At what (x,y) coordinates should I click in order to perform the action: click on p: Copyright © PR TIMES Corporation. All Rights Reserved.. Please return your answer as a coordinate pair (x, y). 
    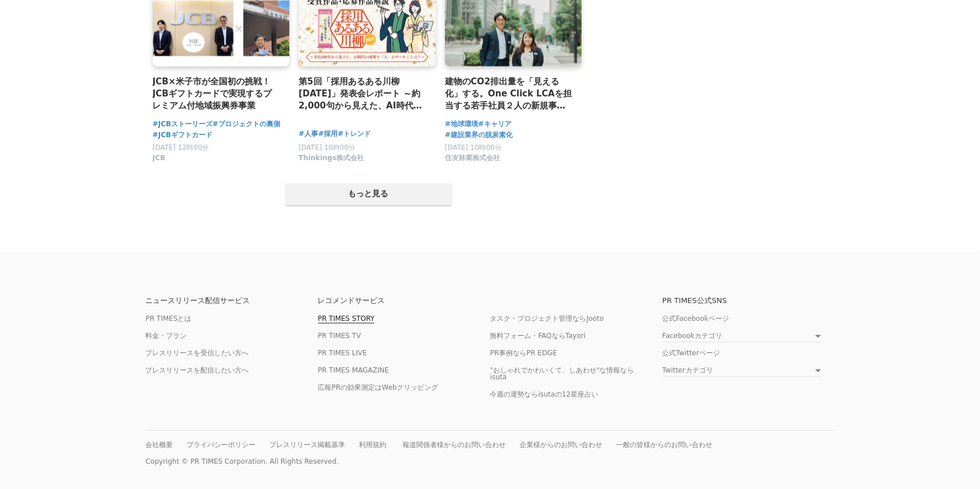
    Looking at the image, I should click on (490, 462).